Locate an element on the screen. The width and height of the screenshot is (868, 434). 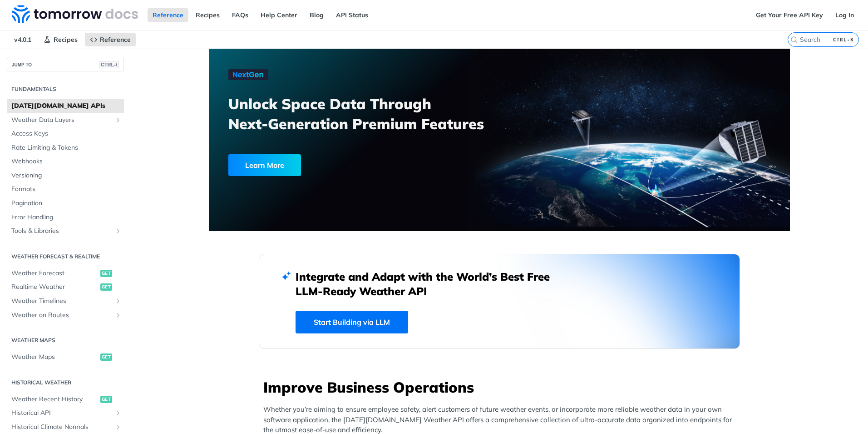
a: Weather Forecastget is located at coordinates (65, 273).